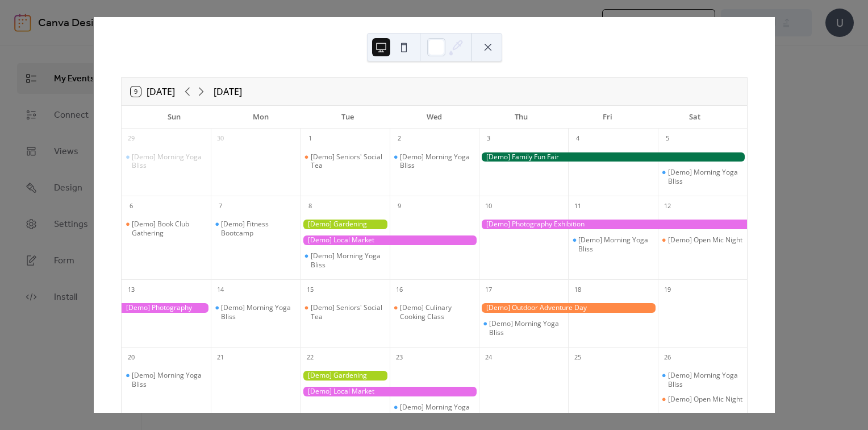 This screenshot has height=430, width=868. I want to click on div: Tue, so click(347, 117).